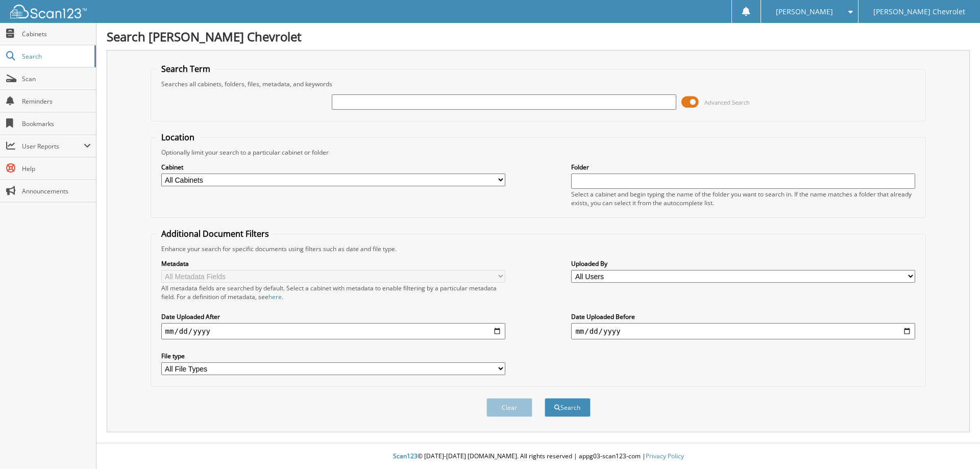 This screenshot has width=980, height=469. I want to click on input: end, so click(743, 331).